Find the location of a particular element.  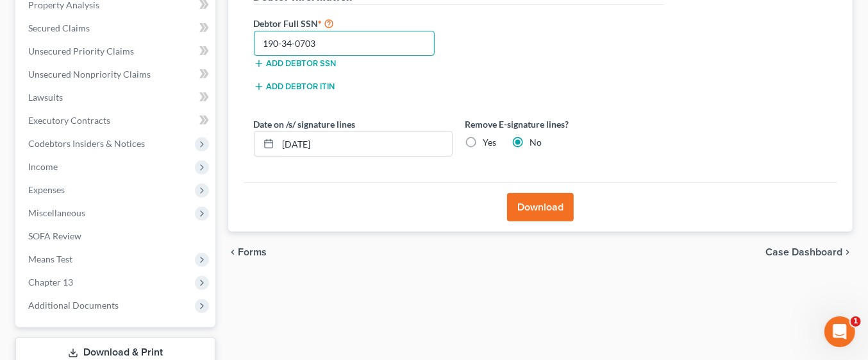

span: Forms is located at coordinates (253, 252).